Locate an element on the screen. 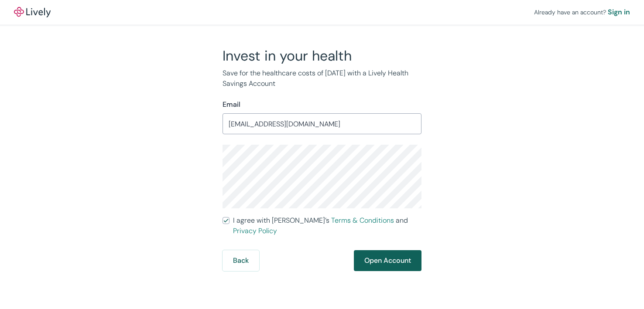 This screenshot has width=644, height=309. a: Terms & Conditions is located at coordinates (362, 220).